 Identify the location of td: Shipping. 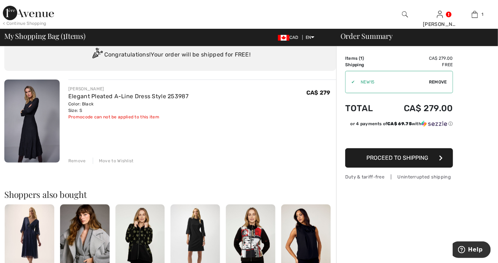
(365, 65).